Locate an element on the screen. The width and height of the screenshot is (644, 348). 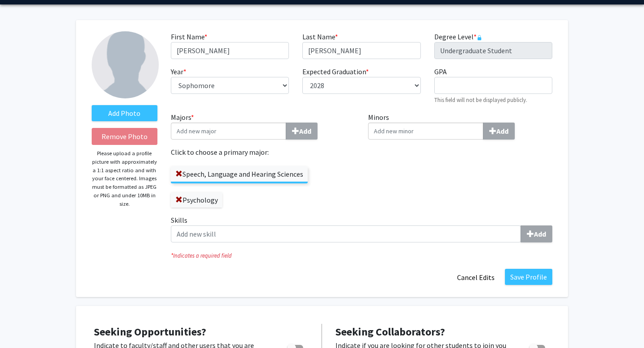
label: Skills is located at coordinates (361, 229).